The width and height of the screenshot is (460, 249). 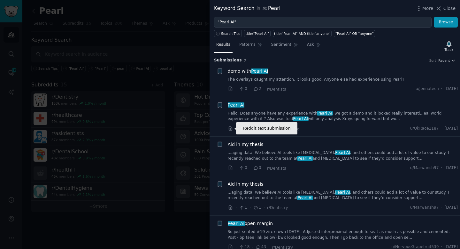 What do you see at coordinates (248, 71) in the screenshot?
I see `a: demo withPearl AI` at bounding box center [248, 71].